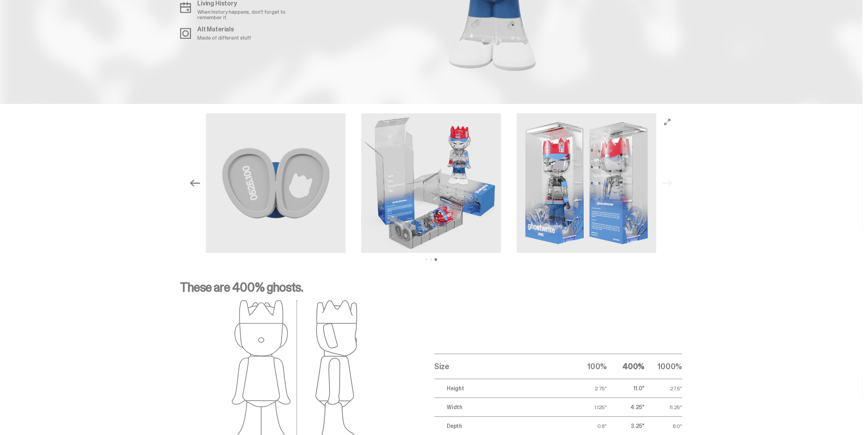 This screenshot has width=868, height=435. Describe the element at coordinates (427, 260) in the screenshot. I see `button: View slide 1` at that location.